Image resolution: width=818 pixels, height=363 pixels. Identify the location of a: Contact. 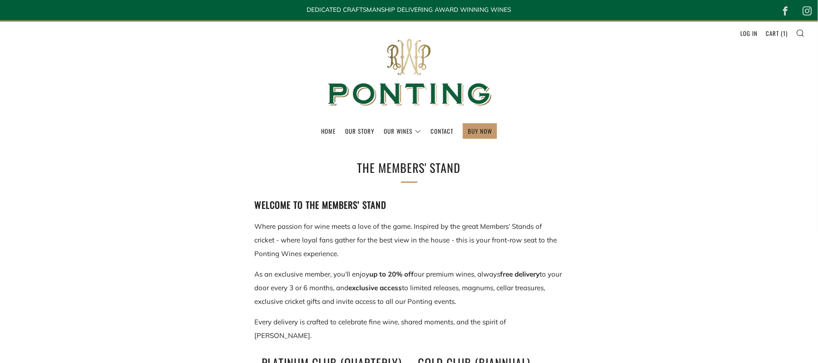
(442, 131).